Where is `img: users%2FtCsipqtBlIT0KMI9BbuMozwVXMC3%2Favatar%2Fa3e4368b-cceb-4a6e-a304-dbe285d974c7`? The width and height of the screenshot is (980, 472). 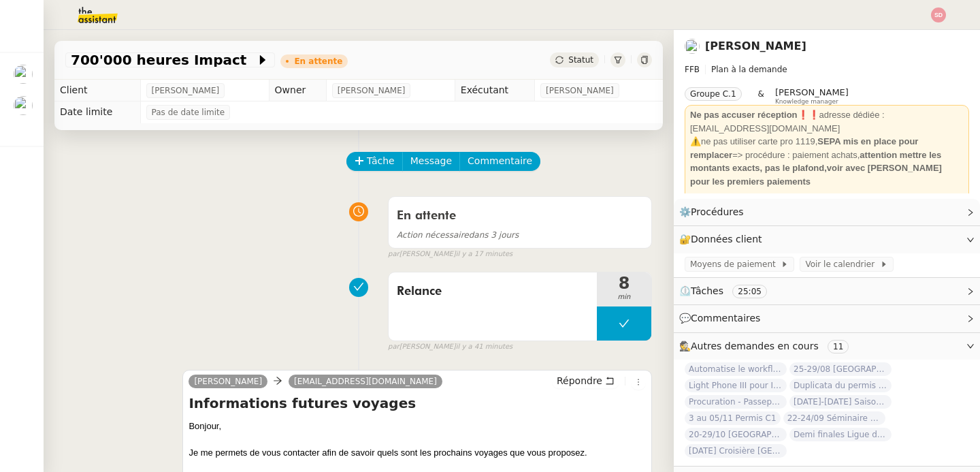
img: users%2FtCsipqtBlIT0KMI9BbuMozwVXMC3%2Favatar%2Fa3e4368b-cceb-4a6e-a304-dbe285d974c7 is located at coordinates (24, 106).